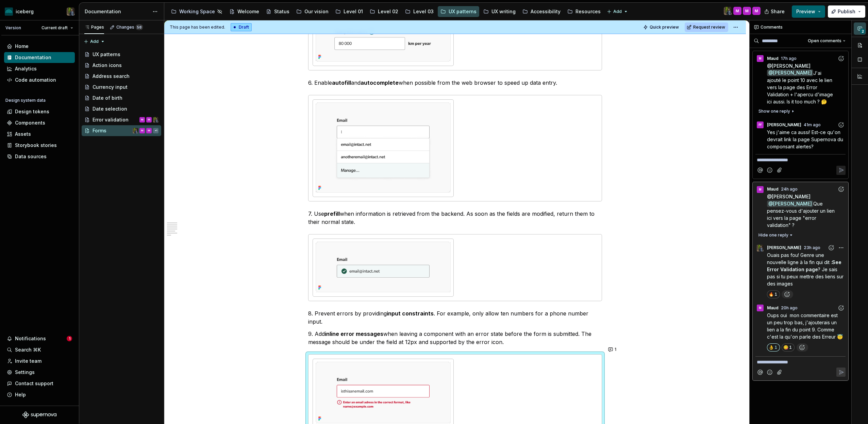  Describe the element at coordinates (39, 361) in the screenshot. I see `a: Invite team` at that location.